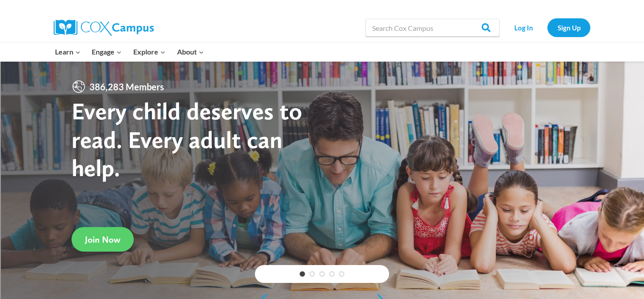 This screenshot has height=299, width=644. Describe the element at coordinates (104, 28) in the screenshot. I see `img: Cox Campus` at that location.